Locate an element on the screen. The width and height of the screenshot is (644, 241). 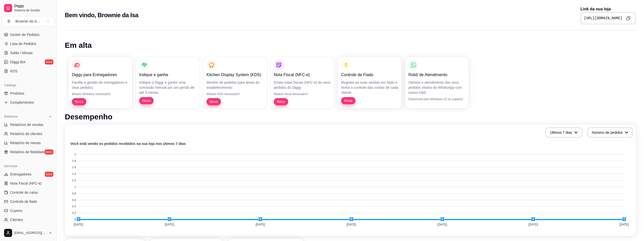
p: Indique e ganhe is located at coordinates (168, 75).